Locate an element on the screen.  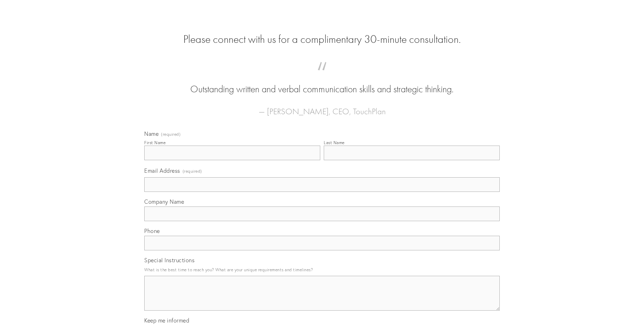
h2: Please connect with us for a complimentary 30-minute consultation. is located at coordinates (322, 39).